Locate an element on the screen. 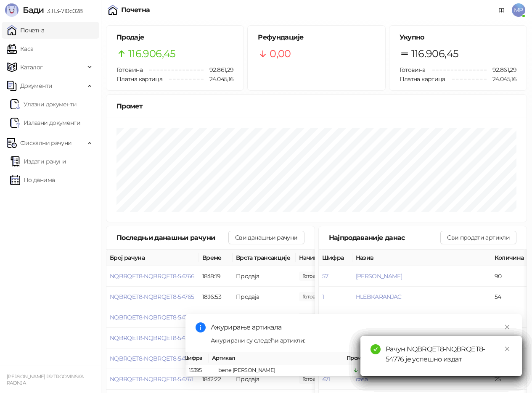 The height and width of the screenshot is (393, 532). button: 57 is located at coordinates (325, 276).